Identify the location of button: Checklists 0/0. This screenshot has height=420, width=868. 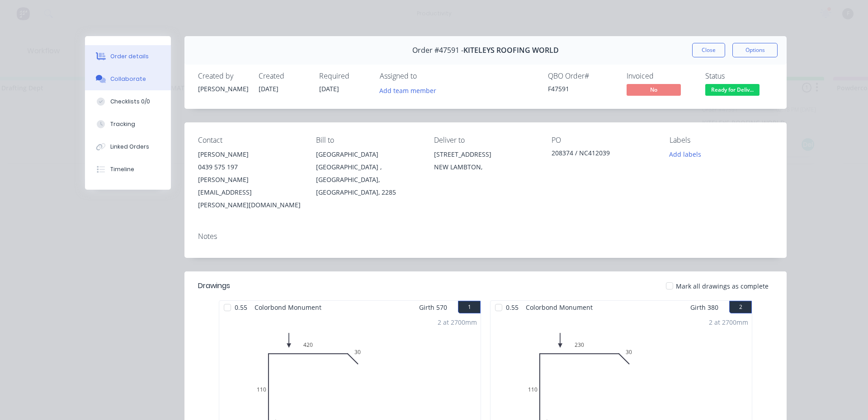
(128, 102).